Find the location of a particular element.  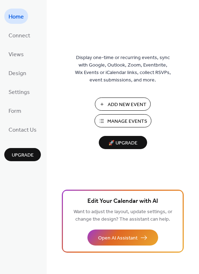

span: Form is located at coordinates (15, 111).